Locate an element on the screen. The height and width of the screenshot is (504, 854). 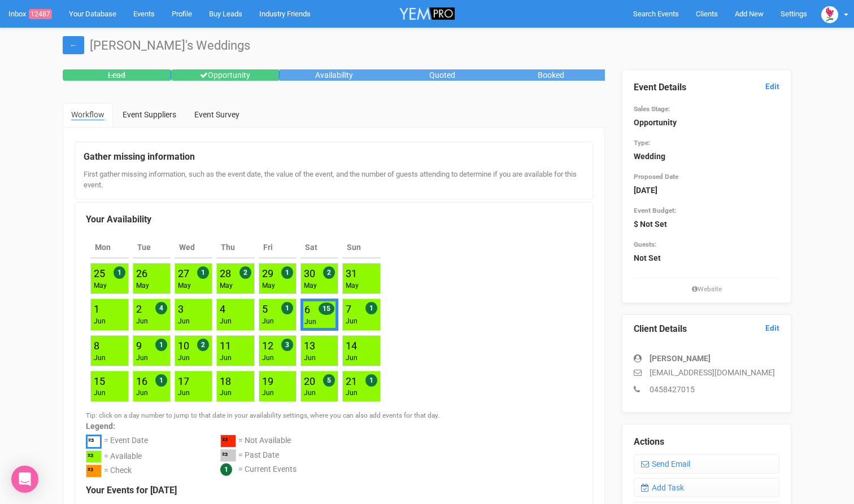
a: 31 is located at coordinates (351, 273).